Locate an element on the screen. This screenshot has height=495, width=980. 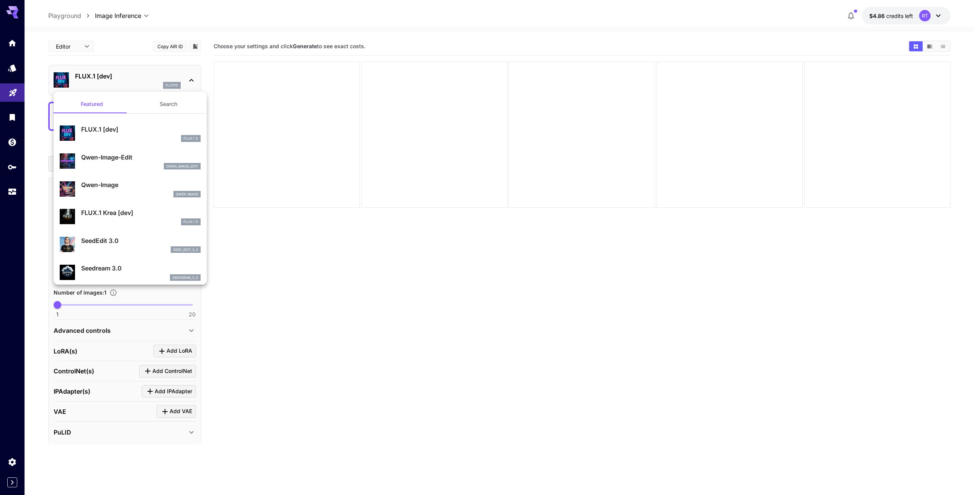
p: seed_edit_3_0 is located at coordinates (186, 250).